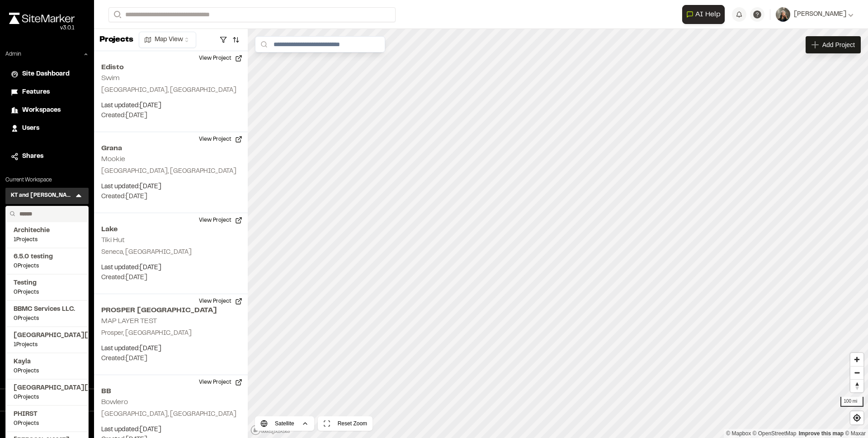 The image size is (868, 438). I want to click on button: Zoom out, so click(856, 373).